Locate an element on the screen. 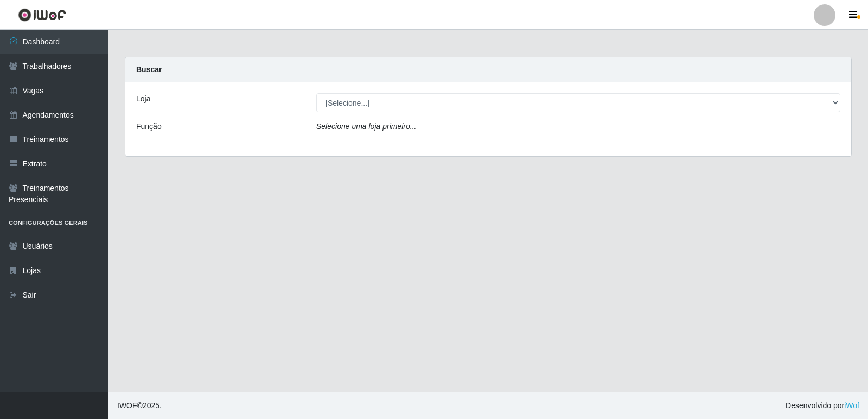  label: Função is located at coordinates (149, 127).